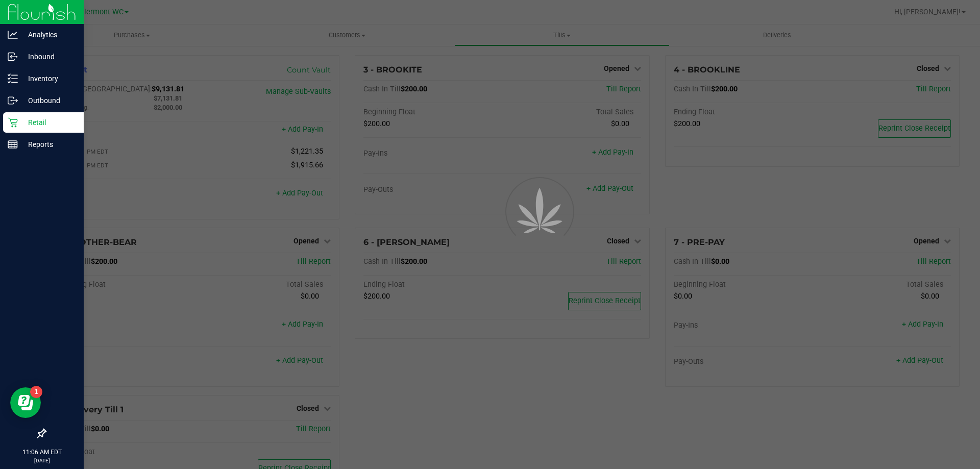 The image size is (980, 469). Describe the element at coordinates (6, 6) in the screenshot. I see `span: 1` at that location.